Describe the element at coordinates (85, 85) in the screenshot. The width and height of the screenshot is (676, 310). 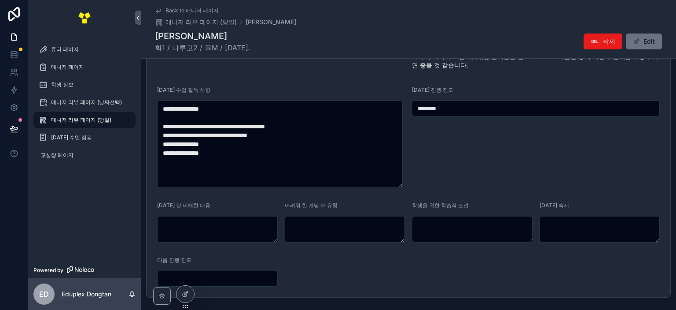
I see `a: 학생 정보` at that location.